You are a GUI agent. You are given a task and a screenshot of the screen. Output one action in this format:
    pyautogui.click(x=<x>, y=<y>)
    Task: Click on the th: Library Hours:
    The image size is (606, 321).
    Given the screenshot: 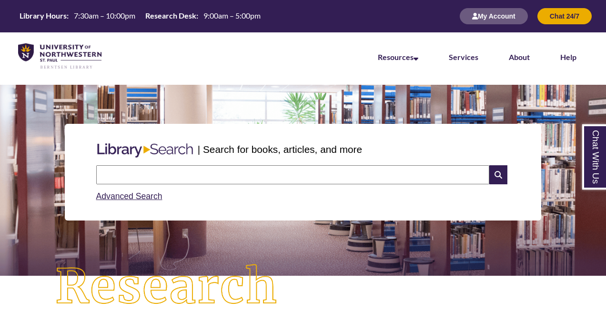 What is the action you would take?
    pyautogui.click(x=43, y=16)
    